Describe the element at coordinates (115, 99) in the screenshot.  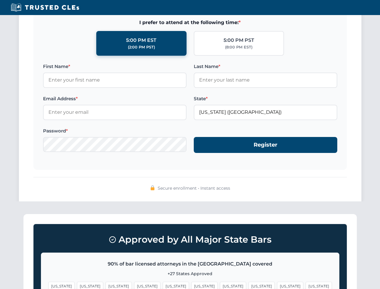
I see `label: Email Address` at that location.